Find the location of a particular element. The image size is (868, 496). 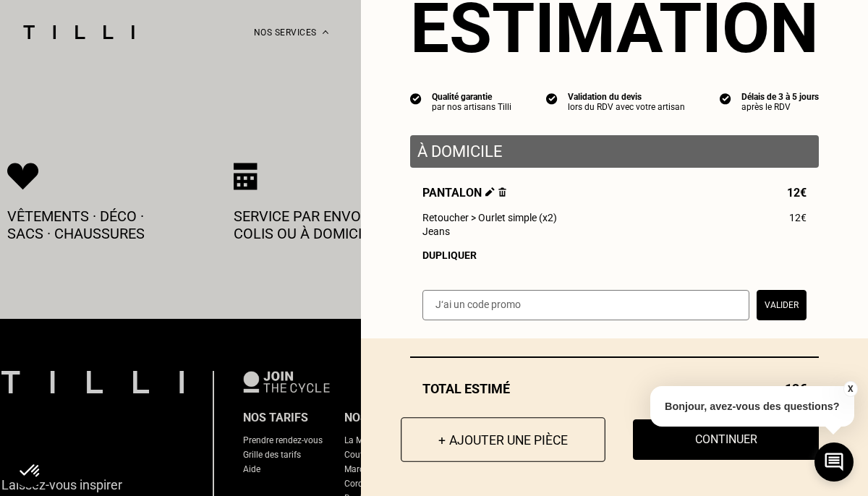

div: Qualité garantie is located at coordinates (472, 97).